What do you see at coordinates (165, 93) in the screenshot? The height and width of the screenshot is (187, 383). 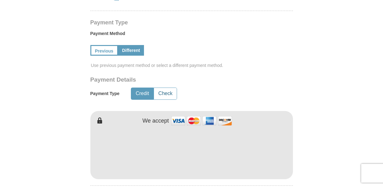 I see `button: Check` at bounding box center [165, 93].